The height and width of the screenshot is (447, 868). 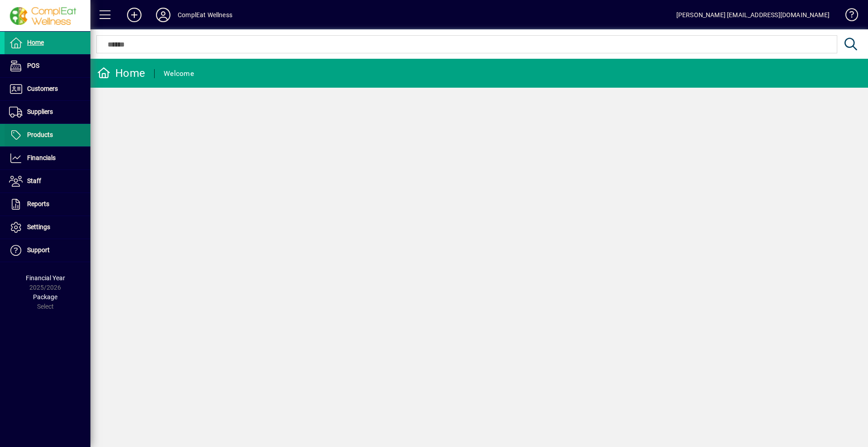 What do you see at coordinates (36, 43) in the screenshot?
I see `span: Home` at bounding box center [36, 43].